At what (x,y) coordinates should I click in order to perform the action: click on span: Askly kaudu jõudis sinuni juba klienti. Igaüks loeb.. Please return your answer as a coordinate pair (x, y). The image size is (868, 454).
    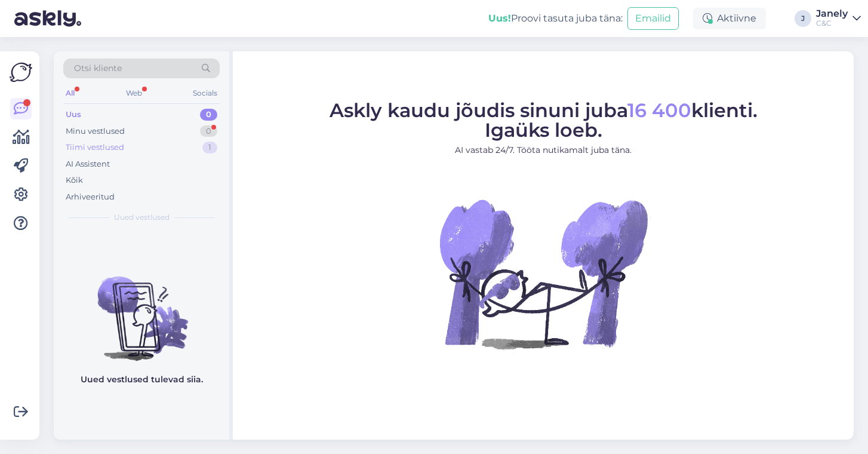
    Looking at the image, I should click on (543, 120).